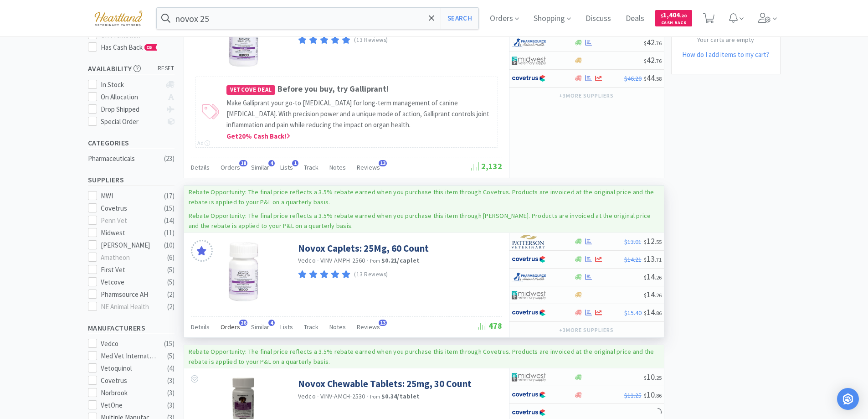 This screenshot has height=419, width=868. I want to click on span: 44, so click(653, 77).